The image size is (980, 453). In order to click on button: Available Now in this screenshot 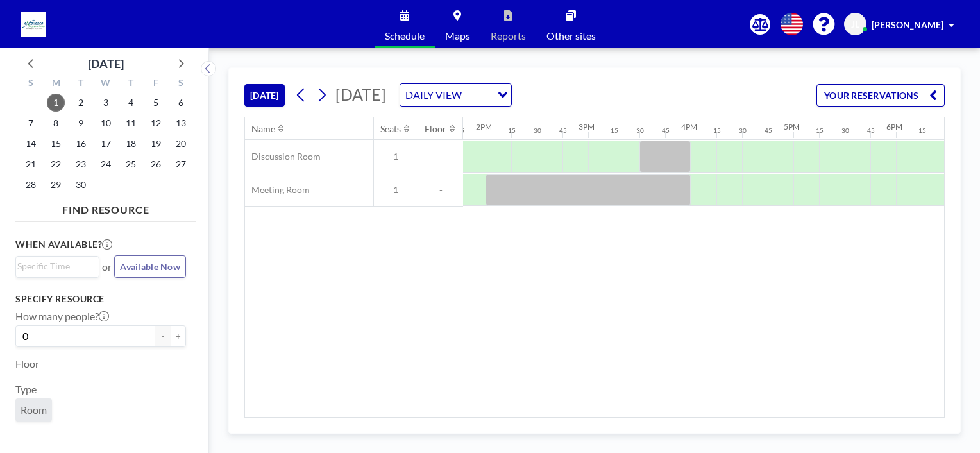, I will do `click(150, 266)`.